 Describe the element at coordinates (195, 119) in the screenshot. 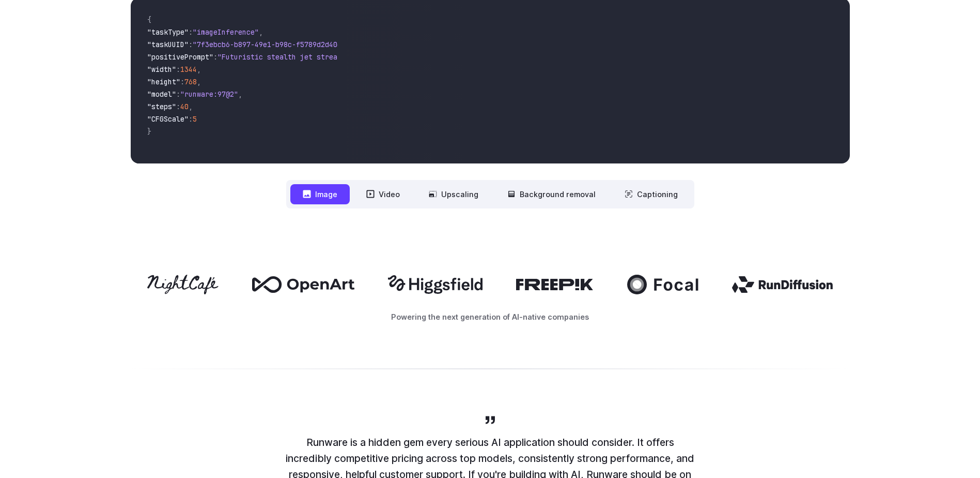

I see `span: 5` at that location.